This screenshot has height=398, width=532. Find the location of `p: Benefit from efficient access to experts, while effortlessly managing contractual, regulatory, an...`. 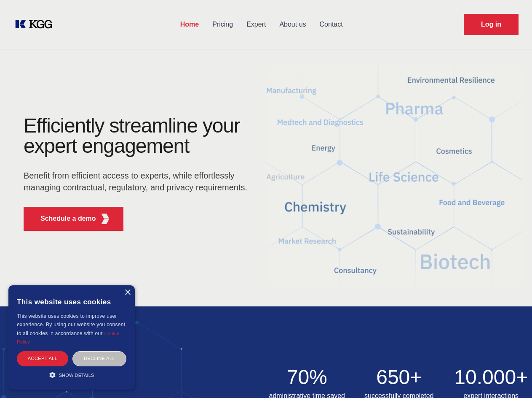

p: Benefit from efficient access to experts, while effortlessly managing contractual, regulatory, an... is located at coordinates (138, 182).